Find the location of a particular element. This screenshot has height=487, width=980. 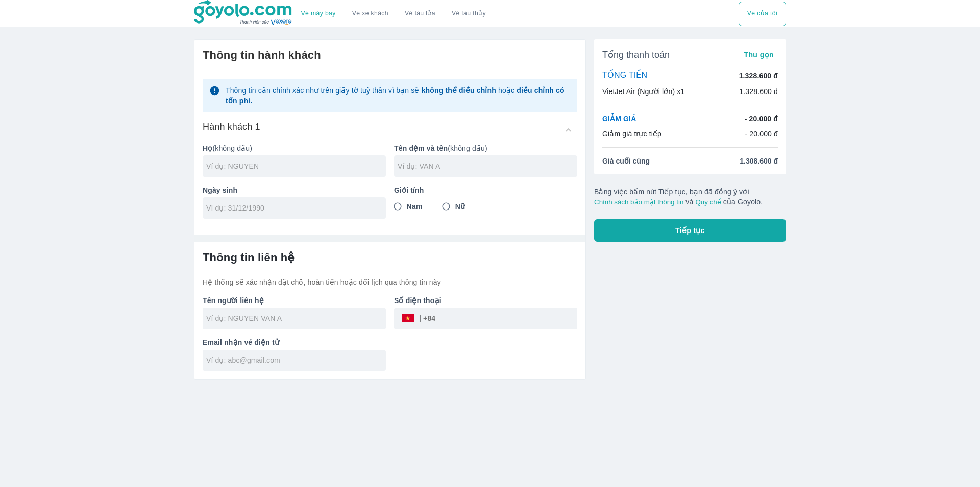

span: Nữ is located at coordinates (460, 207).